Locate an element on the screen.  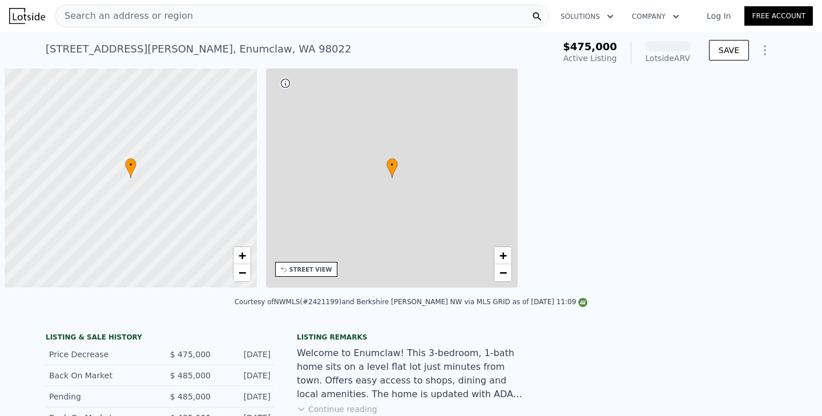
span: $475,000 is located at coordinates (590, 46).